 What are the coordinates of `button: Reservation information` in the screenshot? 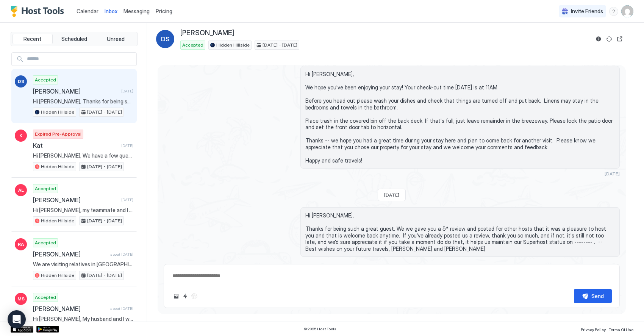 It's located at (599, 39).